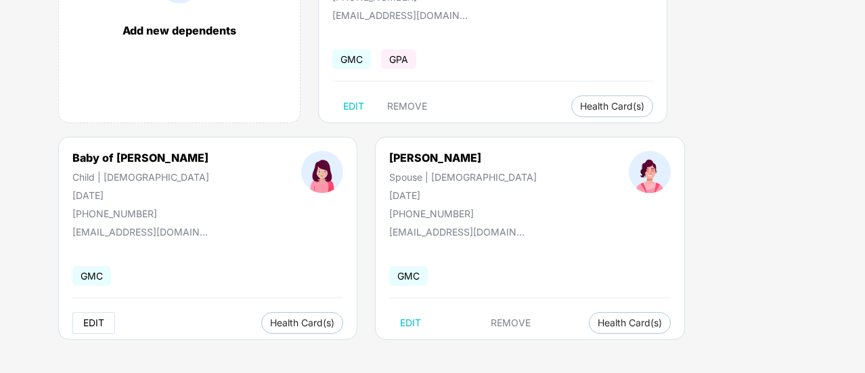 This screenshot has height=373, width=865. I want to click on div: Add new dependents, so click(179, 30).